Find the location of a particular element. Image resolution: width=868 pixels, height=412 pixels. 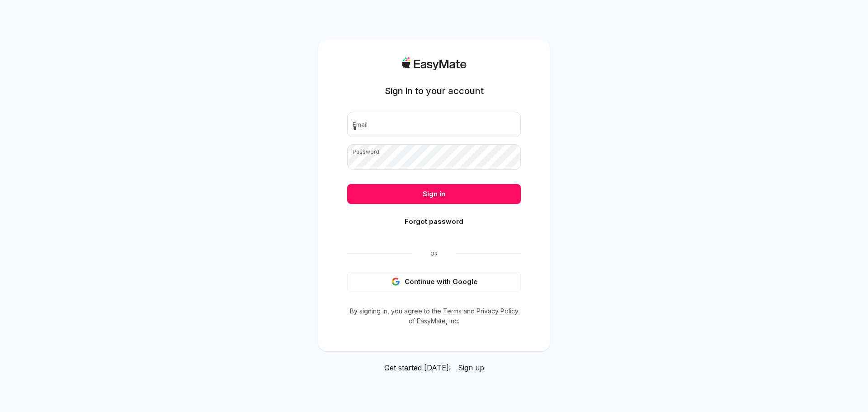

button: Sign in is located at coordinates (434, 194).